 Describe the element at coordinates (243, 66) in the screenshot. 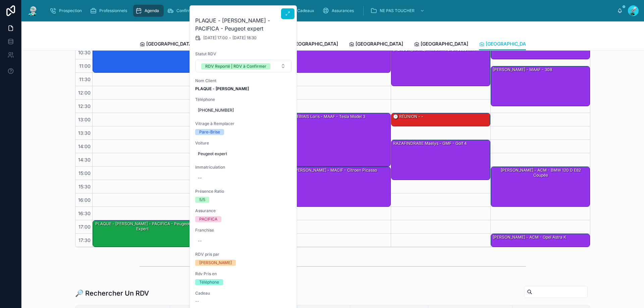

I see `button: Select Button` at that location.